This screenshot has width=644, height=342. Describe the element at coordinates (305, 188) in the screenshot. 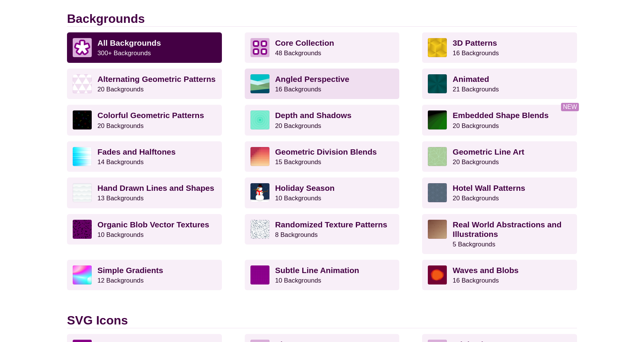

I see `strong: Holiday Season` at that location.